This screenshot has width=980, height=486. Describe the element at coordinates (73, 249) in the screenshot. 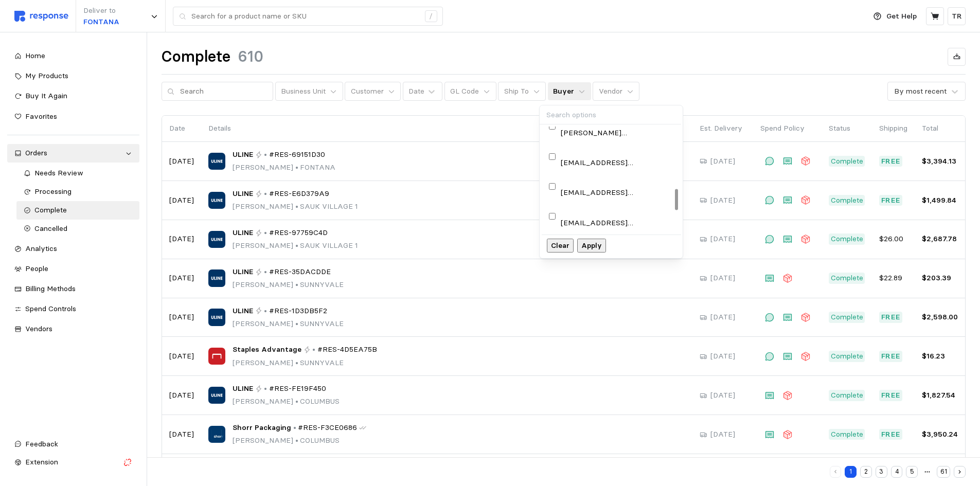

I see `a: Analytics` at that location.